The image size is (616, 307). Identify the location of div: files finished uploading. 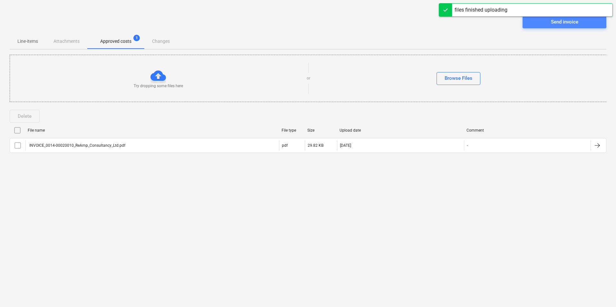
(481, 10).